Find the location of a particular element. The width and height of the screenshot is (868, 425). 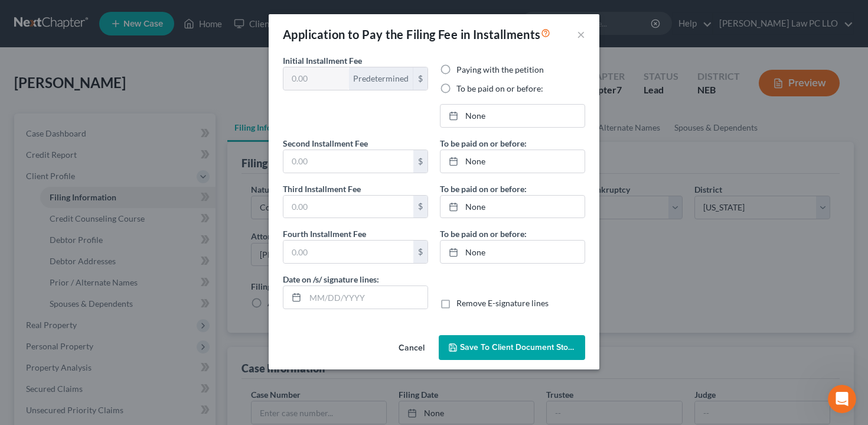

span: Save to Client Document Storage is located at coordinates (523, 347).